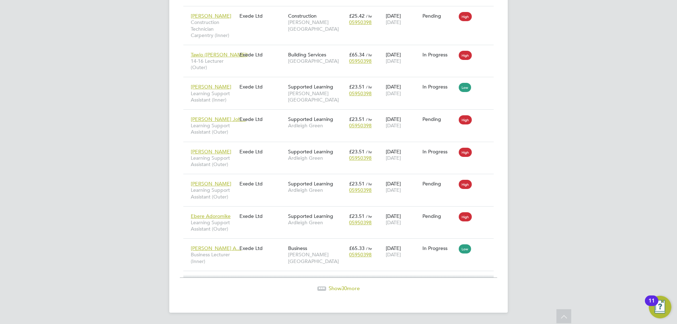  Describe the element at coordinates (213, 97) in the screenshot. I see `span: Learning Support Assistant (Inner)` at that location.